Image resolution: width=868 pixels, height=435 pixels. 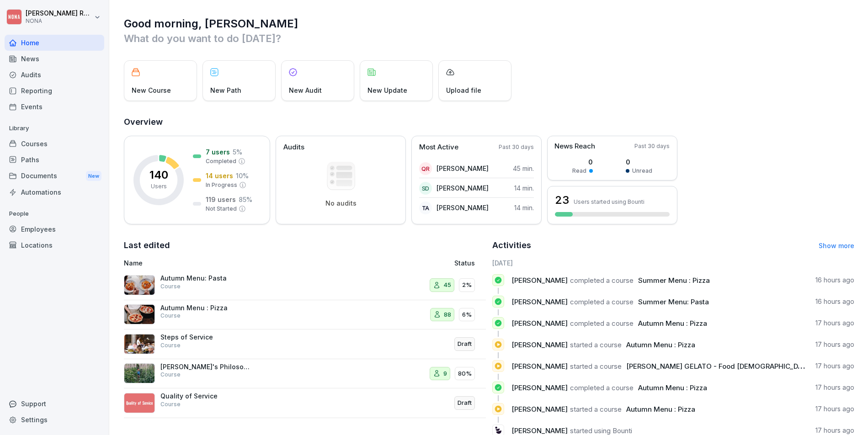 What do you see at coordinates (222, 209) in the screenshot?
I see `p: Not Started` at bounding box center [222, 209].